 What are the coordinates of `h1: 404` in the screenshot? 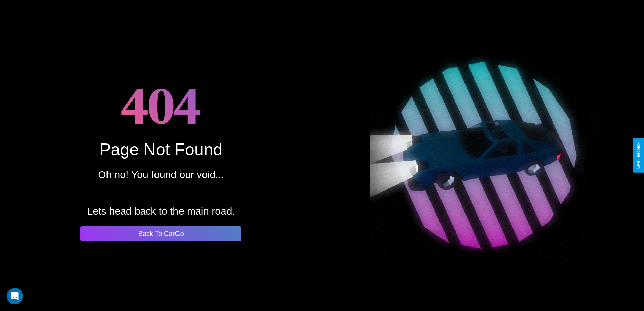 It's located at (161, 105).